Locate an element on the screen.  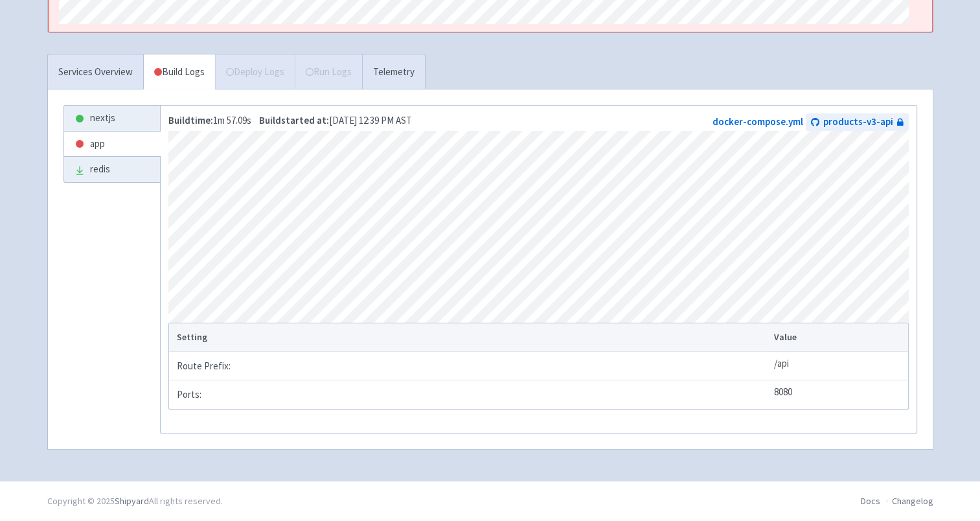
a: redis is located at coordinates (112, 169).